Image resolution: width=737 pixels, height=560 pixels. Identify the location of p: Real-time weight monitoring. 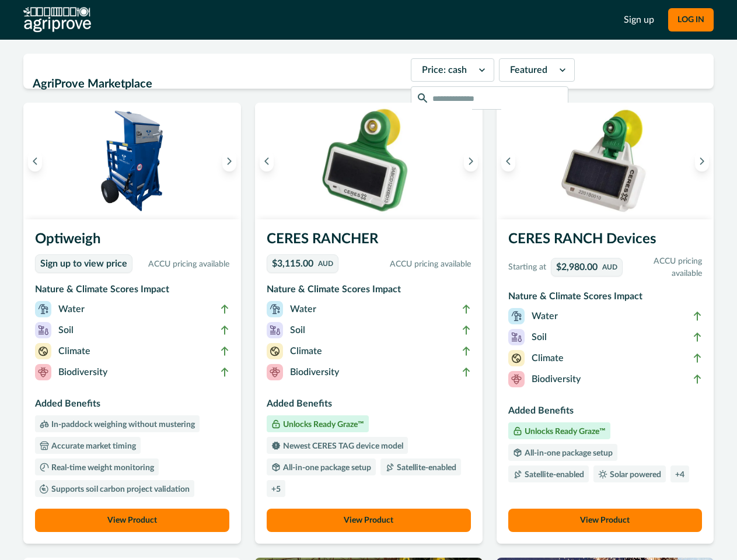
(101, 468).